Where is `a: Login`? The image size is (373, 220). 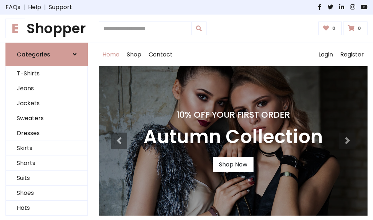
a: Login is located at coordinates (326, 55).